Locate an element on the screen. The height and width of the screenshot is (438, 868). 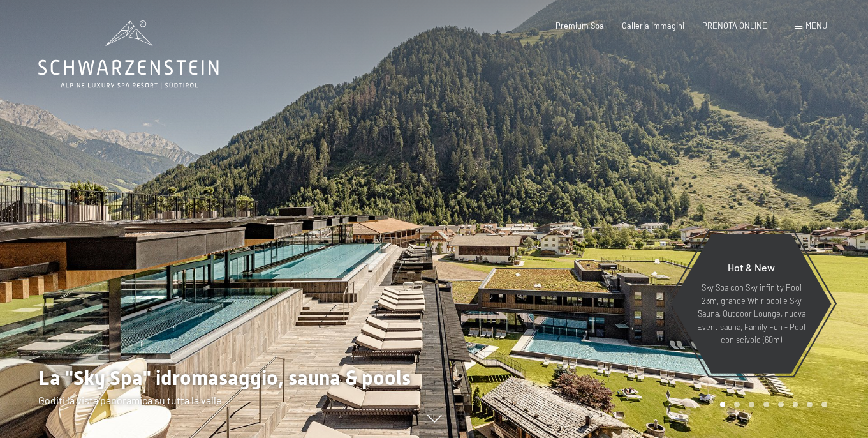
span: Galleria immagini is located at coordinates (653, 26).